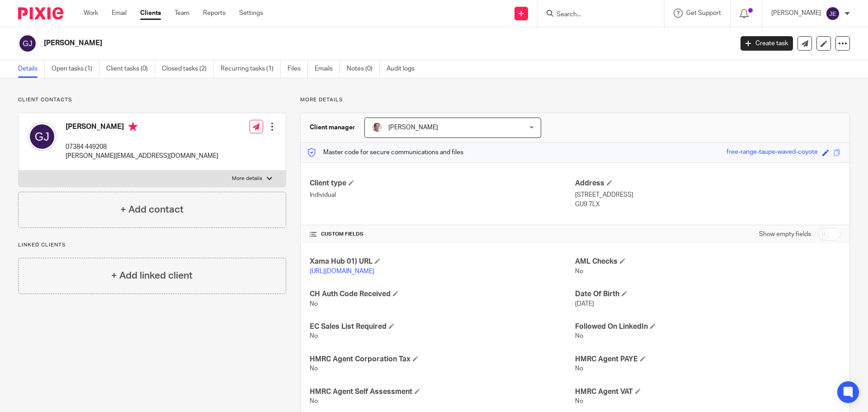  I want to click on h4: Xama Hub 01) URL, so click(442, 262).